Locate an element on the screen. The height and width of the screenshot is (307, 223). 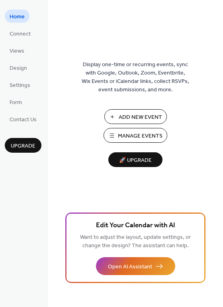
button: Manage Events is located at coordinates (136, 135).